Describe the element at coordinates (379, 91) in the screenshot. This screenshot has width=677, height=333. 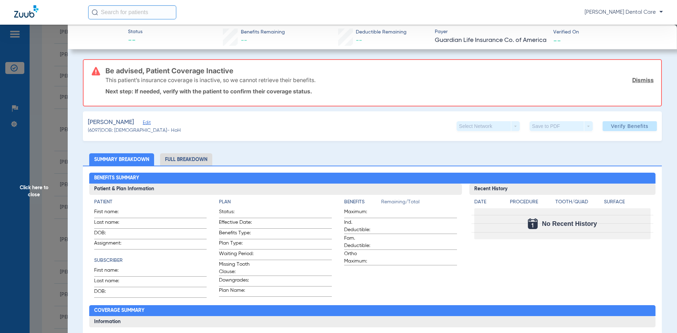
I see `p: Next step: If needed, verify with the patient to confirm their coverage status.` at that location.